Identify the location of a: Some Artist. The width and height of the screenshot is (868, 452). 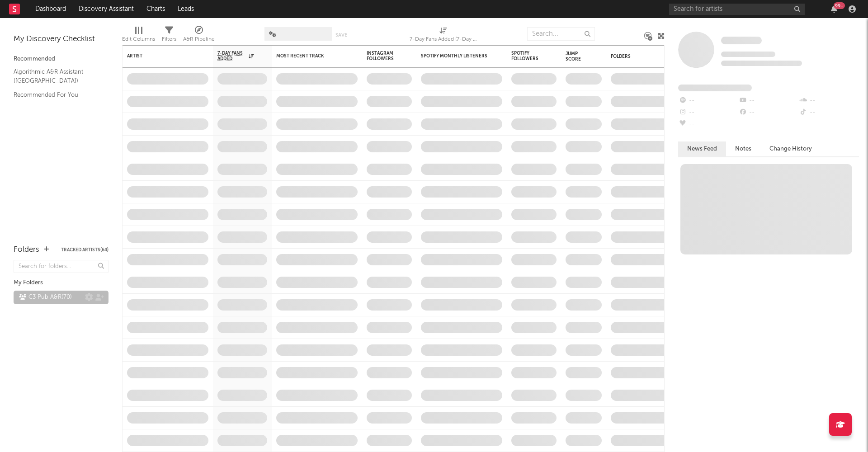
(741, 41).